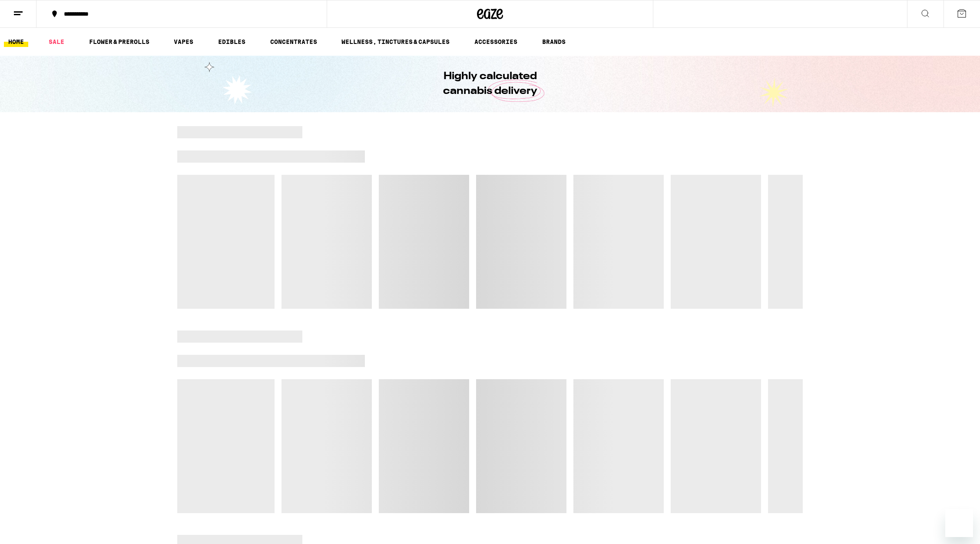 This screenshot has height=544, width=980. I want to click on h1: Highly calculated cannabis delivery, so click(490, 84).